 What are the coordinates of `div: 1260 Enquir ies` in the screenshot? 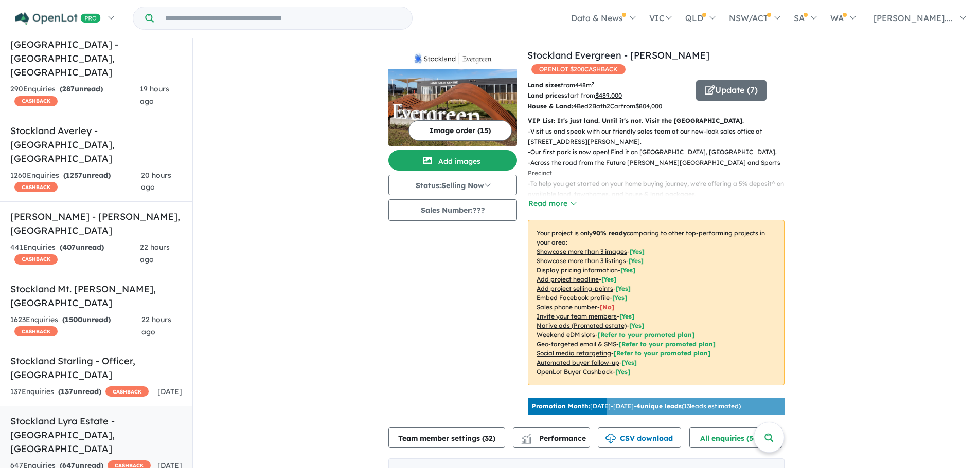 It's located at (76, 182).